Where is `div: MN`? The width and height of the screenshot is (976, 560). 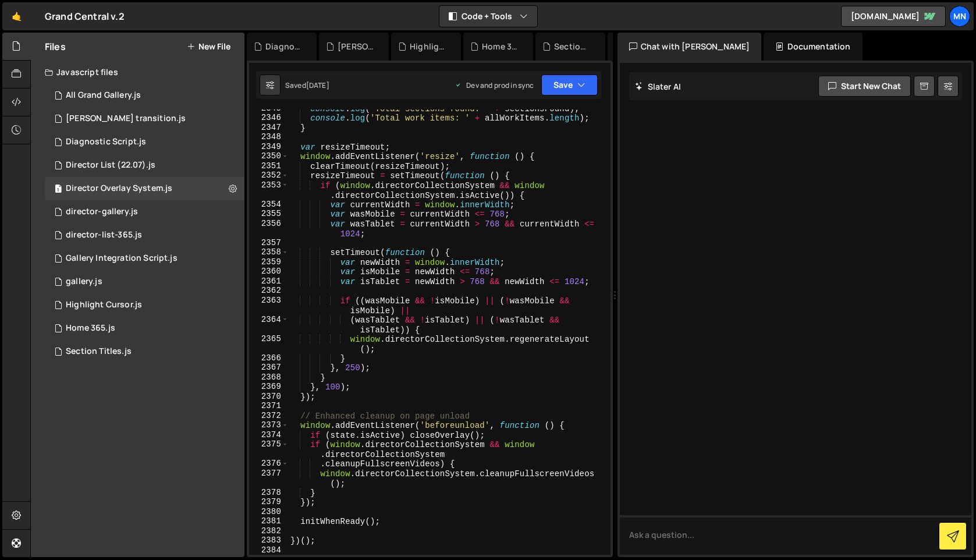
div: MN is located at coordinates (960, 16).